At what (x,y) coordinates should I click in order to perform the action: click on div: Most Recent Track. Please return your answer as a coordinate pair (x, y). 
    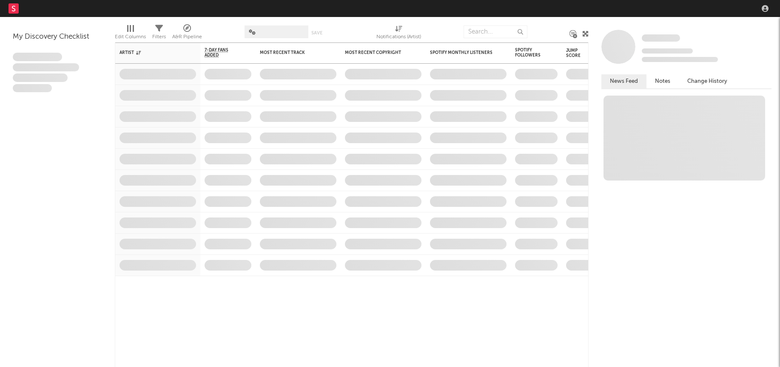
    Looking at the image, I should click on (292, 53).